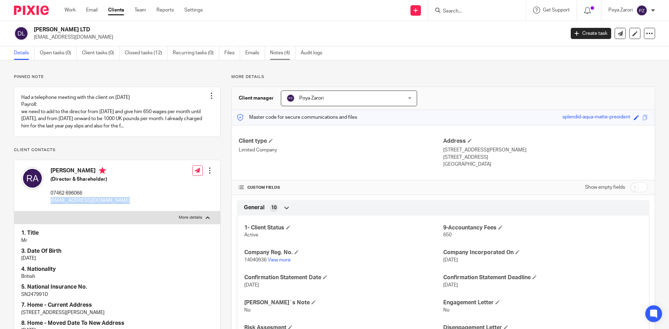  I want to click on h4: 9-Accountancy Fees, so click(542, 228).